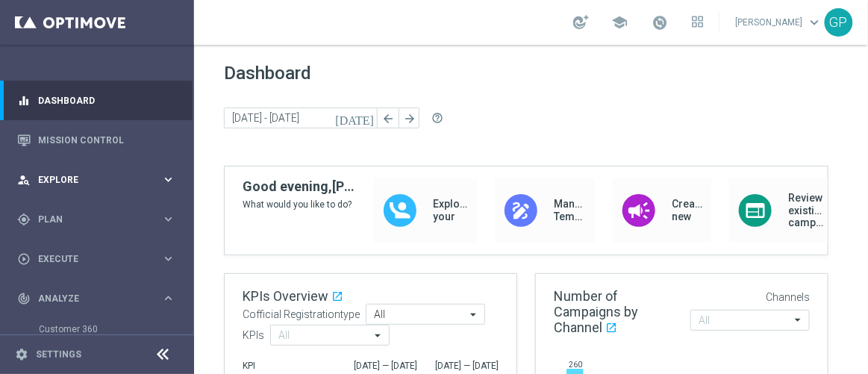 This screenshot has height=374, width=868. Describe the element at coordinates (97, 141) in the screenshot. I see `button: Mission Control` at that location.